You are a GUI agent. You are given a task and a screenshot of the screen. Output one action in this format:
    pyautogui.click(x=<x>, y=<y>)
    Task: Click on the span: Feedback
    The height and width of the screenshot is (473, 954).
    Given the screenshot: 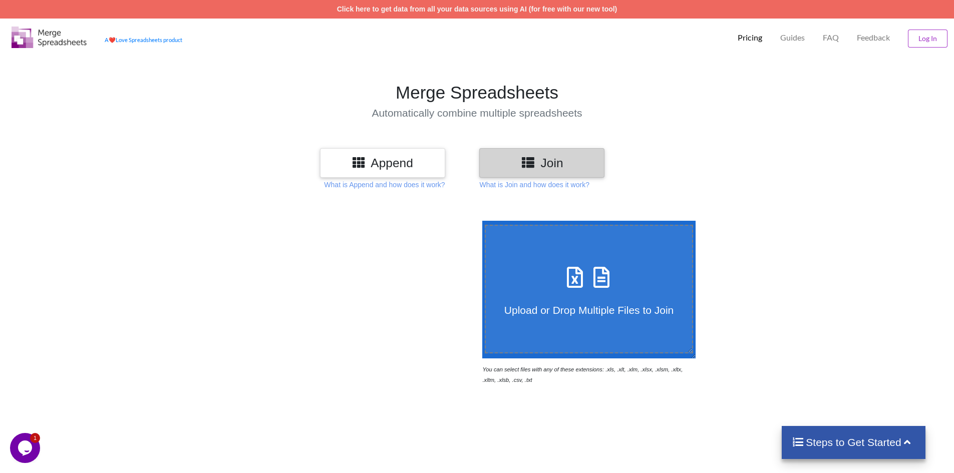 What is the action you would take?
    pyautogui.click(x=874, y=38)
    